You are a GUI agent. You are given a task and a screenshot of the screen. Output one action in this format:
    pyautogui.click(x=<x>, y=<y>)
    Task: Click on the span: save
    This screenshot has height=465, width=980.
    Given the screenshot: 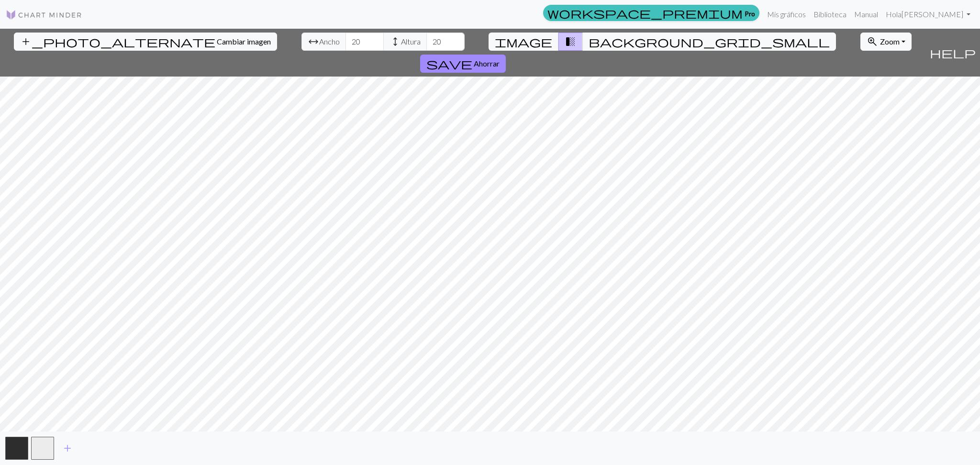 What is the action you would take?
    pyautogui.click(x=450, y=64)
    